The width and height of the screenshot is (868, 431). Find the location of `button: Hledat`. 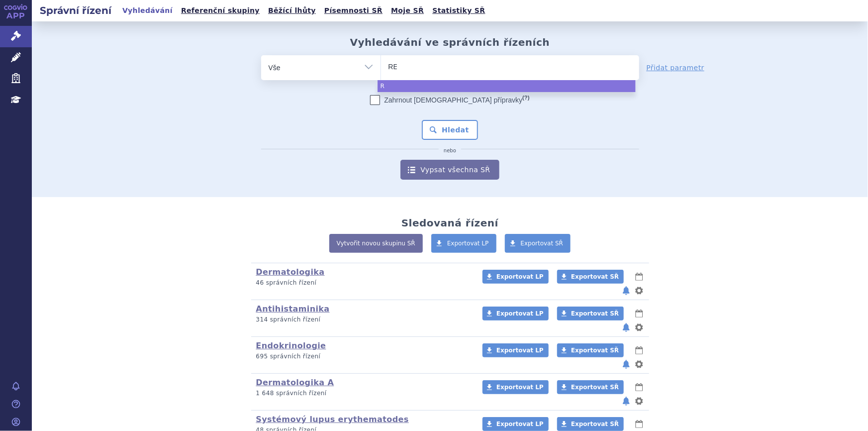

button: Hledat is located at coordinates (450, 130).